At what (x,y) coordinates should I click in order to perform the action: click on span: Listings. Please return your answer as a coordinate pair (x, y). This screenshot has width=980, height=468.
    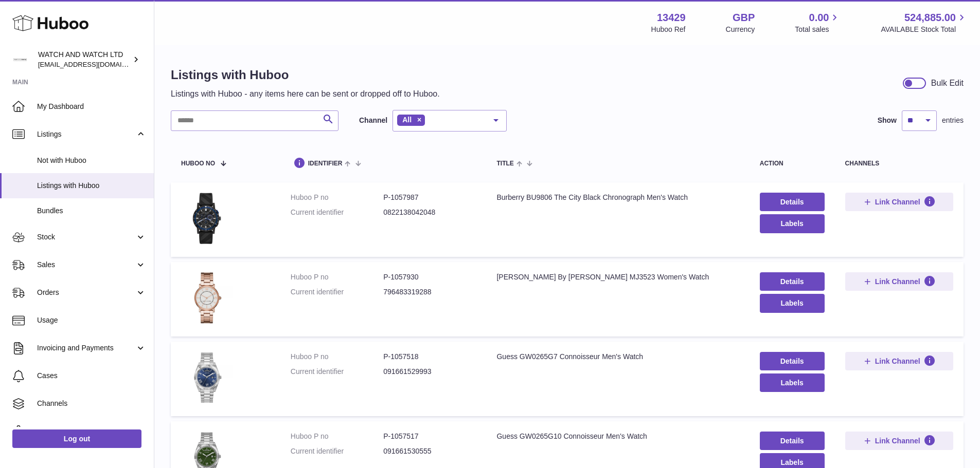
    Looking at the image, I should click on (86, 134).